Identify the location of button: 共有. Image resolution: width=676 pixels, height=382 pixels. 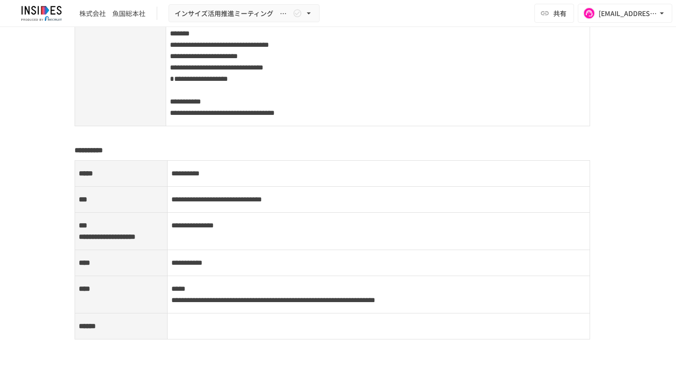
(555, 13).